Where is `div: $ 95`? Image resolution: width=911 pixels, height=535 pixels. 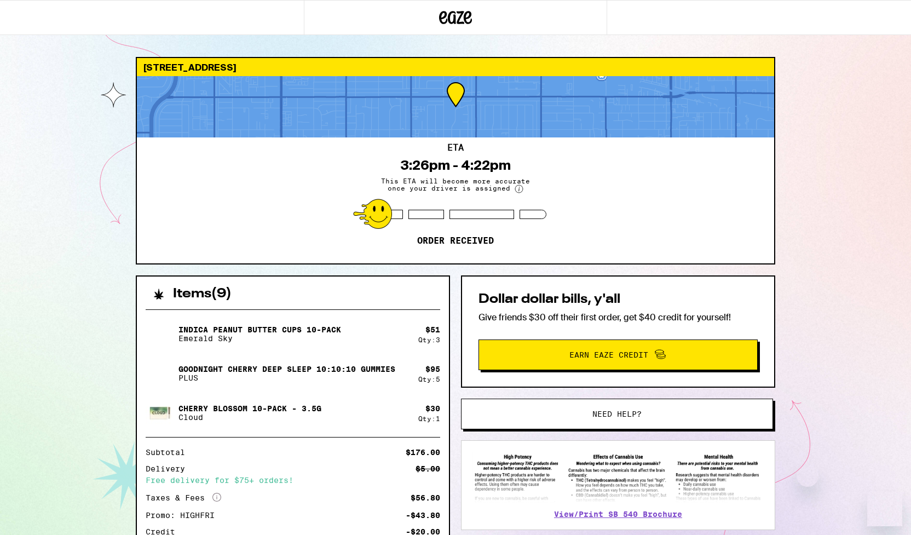
div: $ 95 is located at coordinates (433, 369).